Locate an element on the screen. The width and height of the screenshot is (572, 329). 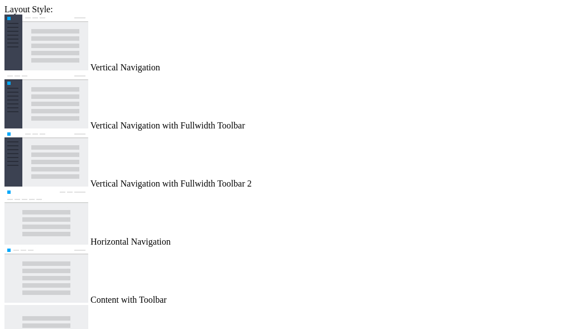
md-radio-button: Horizontal Navigation is located at coordinates (286, 218).